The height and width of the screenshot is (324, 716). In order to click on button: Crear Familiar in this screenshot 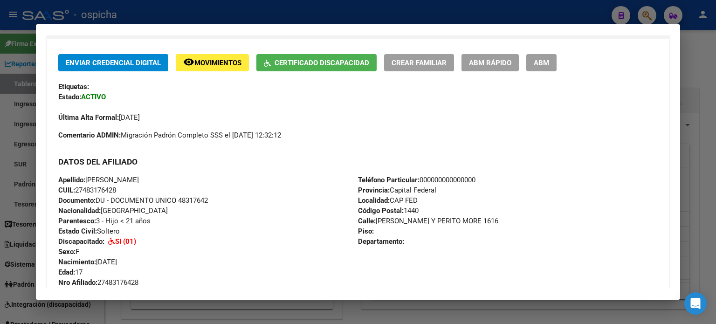, I will do `click(419, 63)`.